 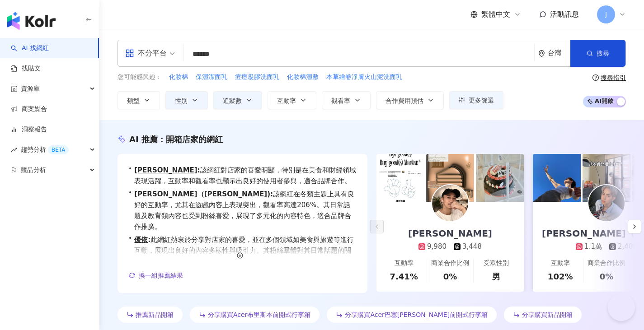 I want to click on span: question-circle, so click(x=596, y=78).